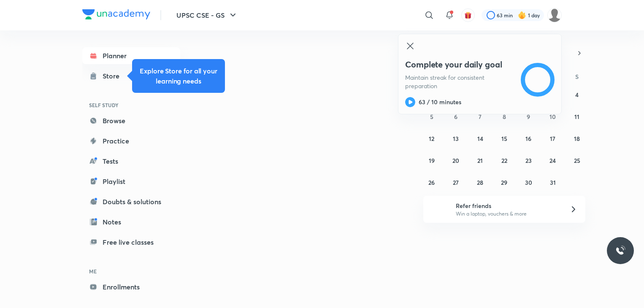 This screenshot has height=308, width=644. What do you see at coordinates (455, 138) in the screenshot?
I see `button: October 13, 2025` at bounding box center [455, 138].